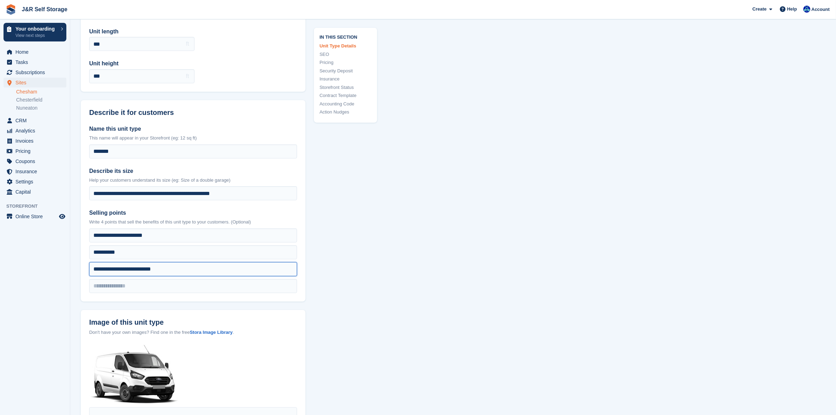 This screenshot has width=836, height=415. I want to click on a: Stora Image Library, so click(211, 332).